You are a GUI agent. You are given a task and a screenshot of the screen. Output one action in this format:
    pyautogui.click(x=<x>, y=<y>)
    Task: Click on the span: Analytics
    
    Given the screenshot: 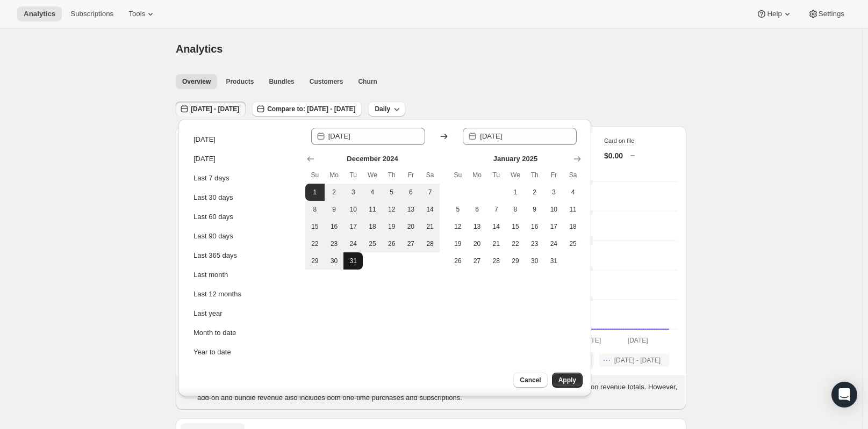 What is the action you would take?
    pyautogui.click(x=199, y=49)
    